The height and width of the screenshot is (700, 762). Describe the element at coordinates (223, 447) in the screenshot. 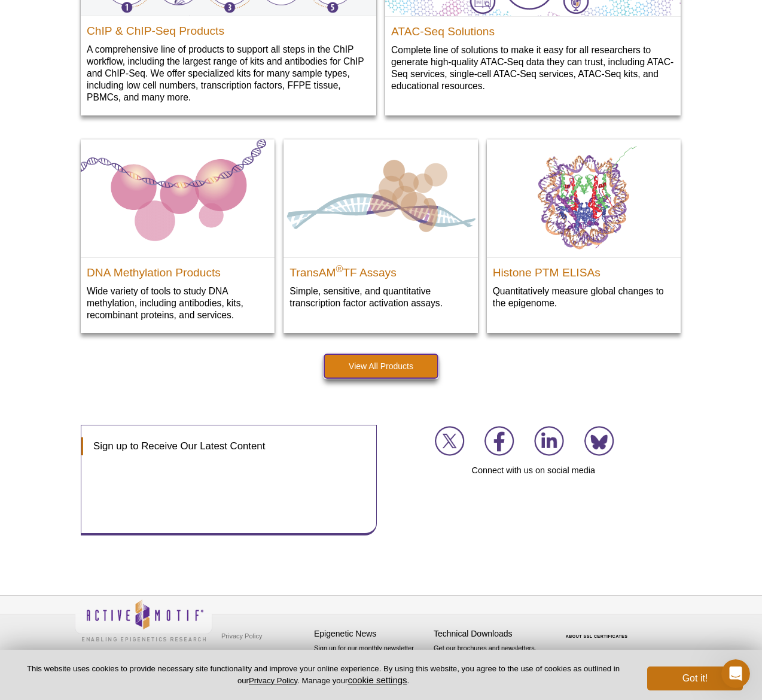

I see `h3: Sign up to Receive Our Latest Content` at that location.